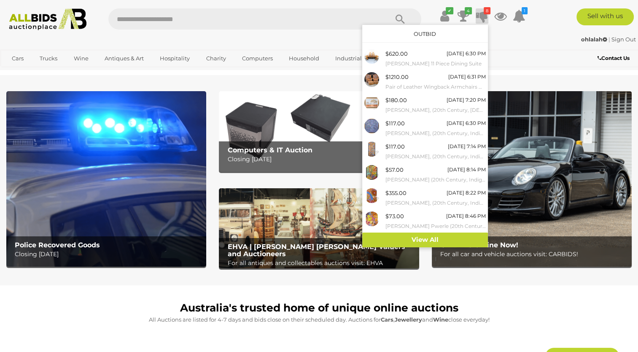 This screenshot has height=352, width=638. What do you see at coordinates (48, 58) in the screenshot?
I see `a: Trucks` at bounding box center [48, 58].